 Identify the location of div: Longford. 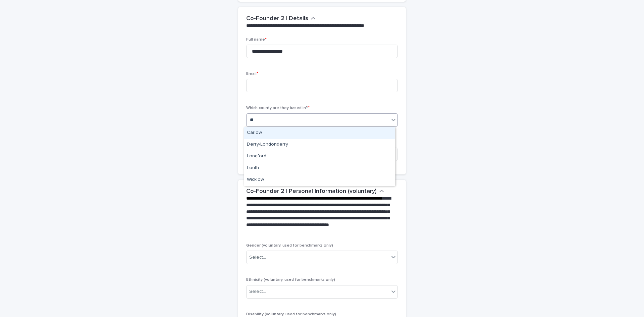
(320, 156).